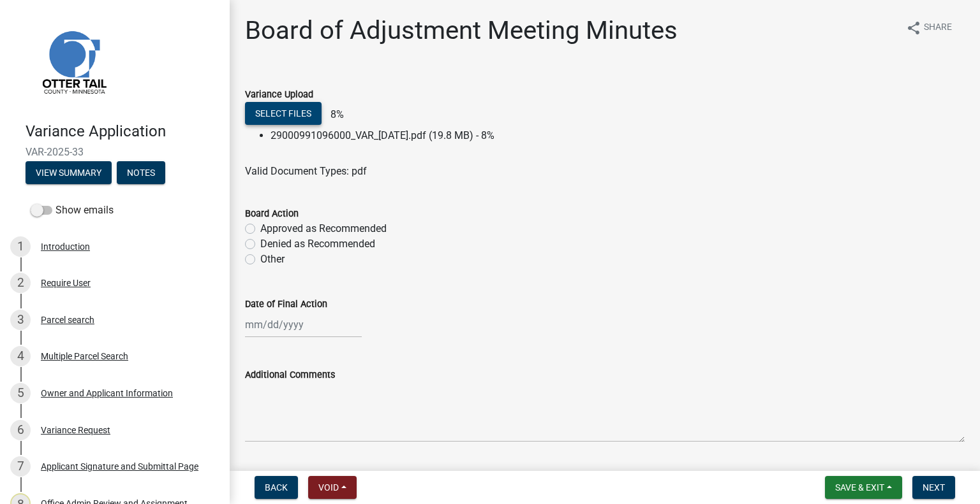  What do you see at coordinates (283, 114) in the screenshot?
I see `button: Select files` at bounding box center [283, 114].